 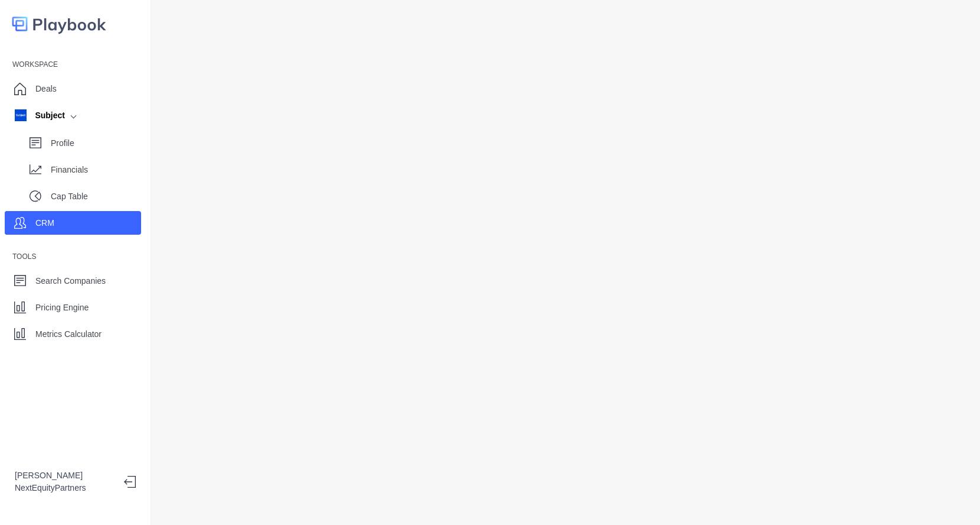 I want to click on img: logo-colored, so click(x=59, y=24).